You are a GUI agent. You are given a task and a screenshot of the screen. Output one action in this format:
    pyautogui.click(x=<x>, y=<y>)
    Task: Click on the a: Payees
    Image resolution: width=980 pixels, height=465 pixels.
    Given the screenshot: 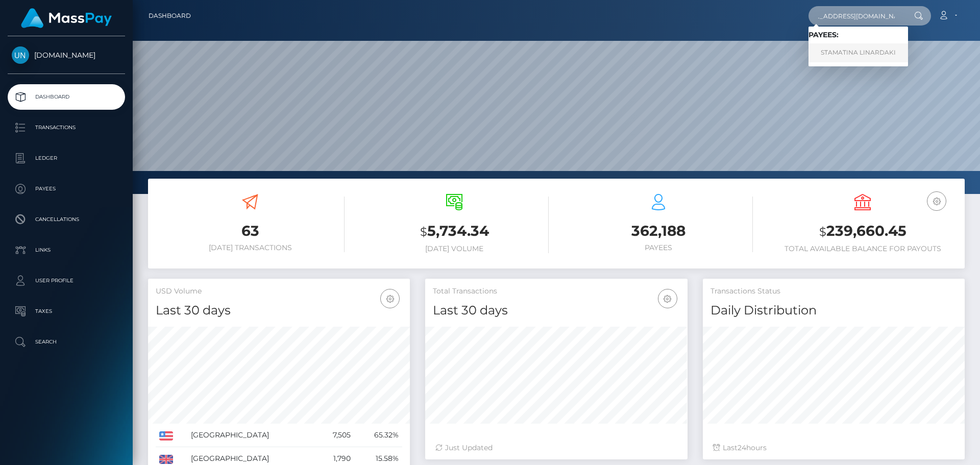 What is the action you would take?
    pyautogui.click(x=66, y=189)
    